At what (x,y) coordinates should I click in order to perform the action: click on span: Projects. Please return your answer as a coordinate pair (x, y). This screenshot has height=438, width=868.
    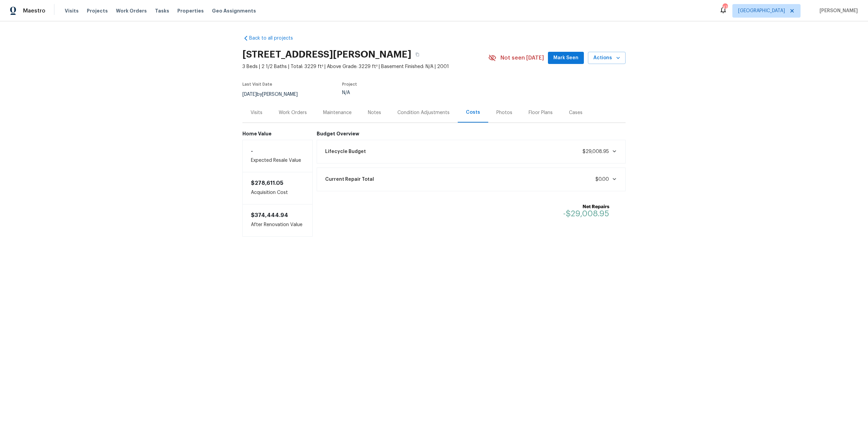
    Looking at the image, I should click on (97, 11).